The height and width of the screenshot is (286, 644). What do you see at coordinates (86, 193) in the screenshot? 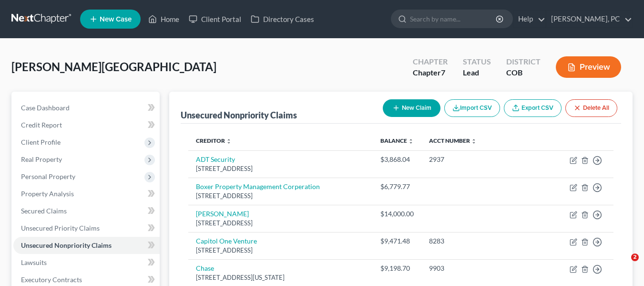
I see `a: Property Analysis` at bounding box center [86, 193].